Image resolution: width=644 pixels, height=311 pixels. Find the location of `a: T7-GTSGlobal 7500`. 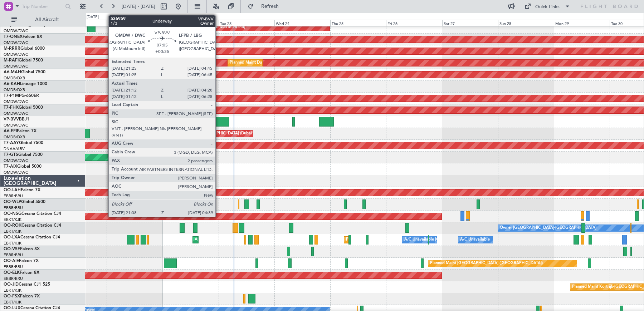

a: T7-GTSGlobal 7500 is located at coordinates (23, 155).